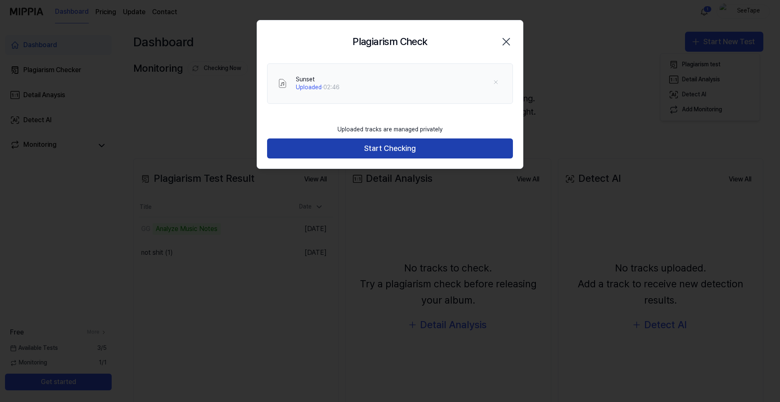 The image size is (780, 402). What do you see at coordinates (390, 130) in the screenshot?
I see `div: Uploaded tracks are managed privately` at bounding box center [390, 130].